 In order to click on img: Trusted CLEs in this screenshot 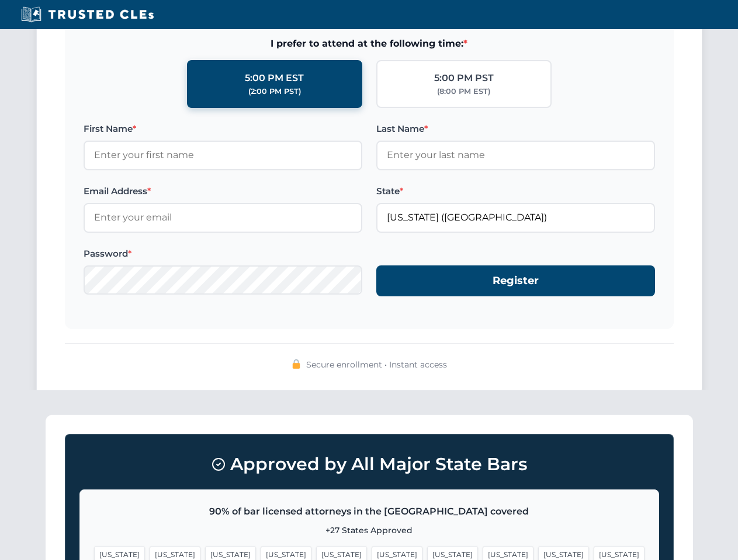, I will do `click(87, 15)`.